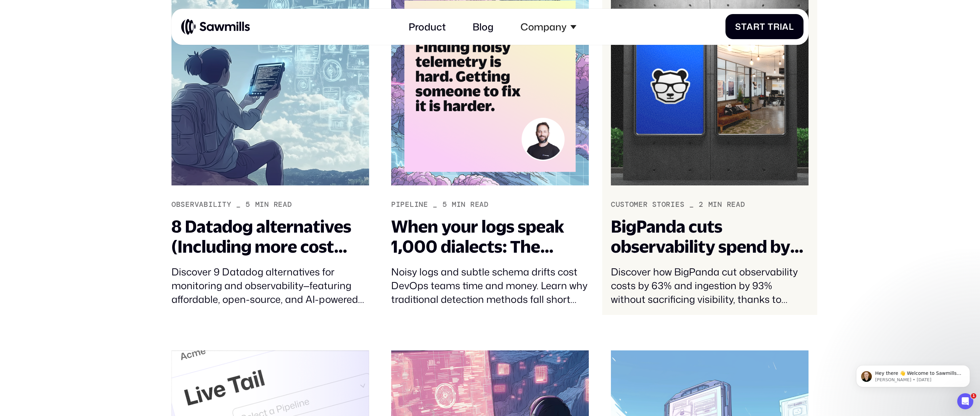  I want to click on span: 1, so click(974, 396).